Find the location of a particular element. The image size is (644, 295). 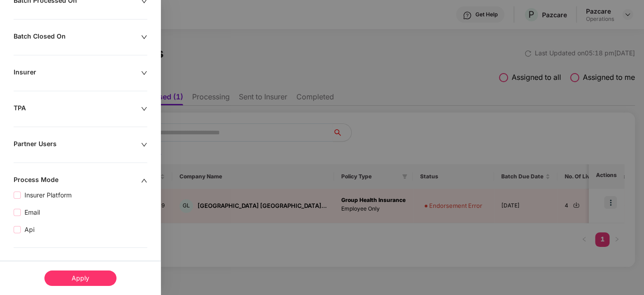

span: Email is located at coordinates (32, 212).